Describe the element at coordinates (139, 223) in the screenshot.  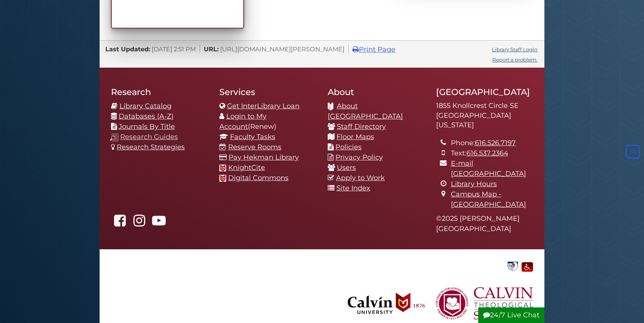
I see `a: hekmanlibrary on Instagram` at that location.